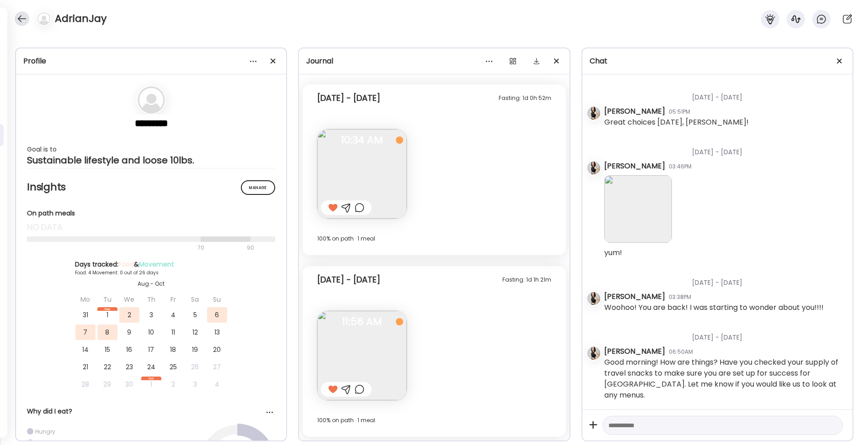 The width and height of the screenshot is (868, 445). What do you see at coordinates (86, 350) in the screenshot?
I see `div: 14` at bounding box center [86, 350].